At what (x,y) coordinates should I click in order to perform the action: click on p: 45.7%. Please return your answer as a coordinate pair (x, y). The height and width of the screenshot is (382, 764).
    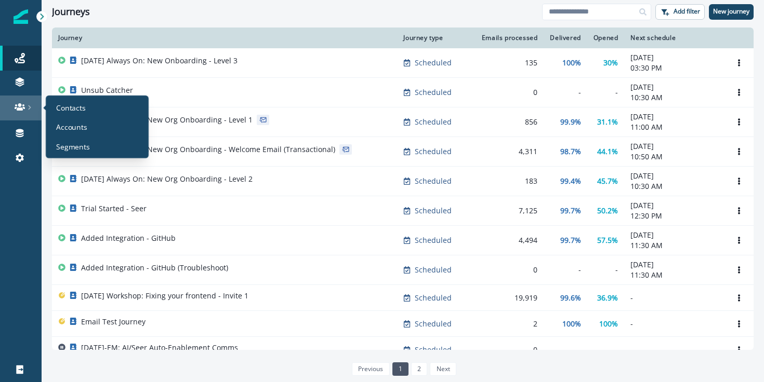
    Looking at the image, I should click on (607, 181).